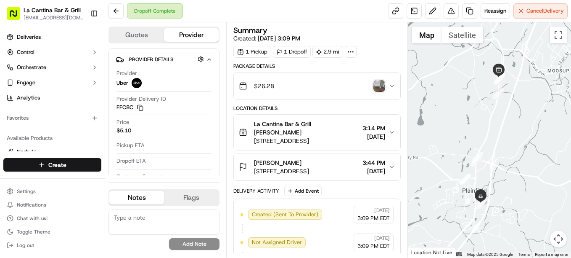 The height and width of the screenshot is (258, 571). What do you see at coordinates (26, 151) in the screenshot?
I see `span: Nash AI` at bounding box center [26, 151].